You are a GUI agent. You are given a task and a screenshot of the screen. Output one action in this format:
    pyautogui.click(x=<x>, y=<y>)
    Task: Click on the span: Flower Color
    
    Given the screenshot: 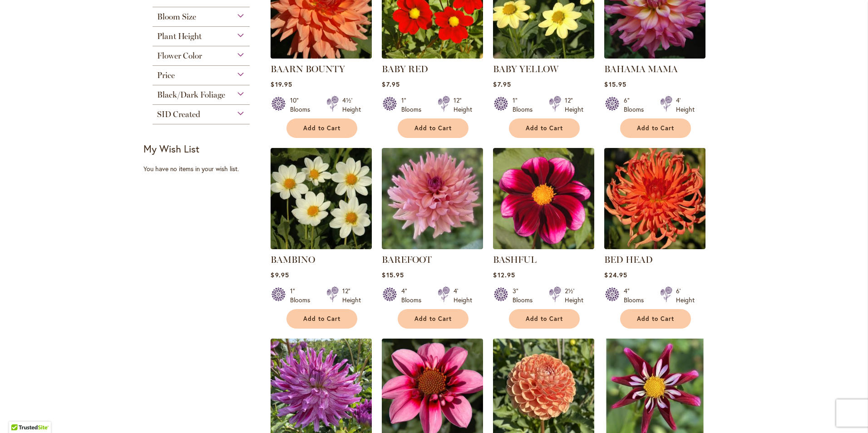 What is the action you would take?
    pyautogui.click(x=179, y=56)
    